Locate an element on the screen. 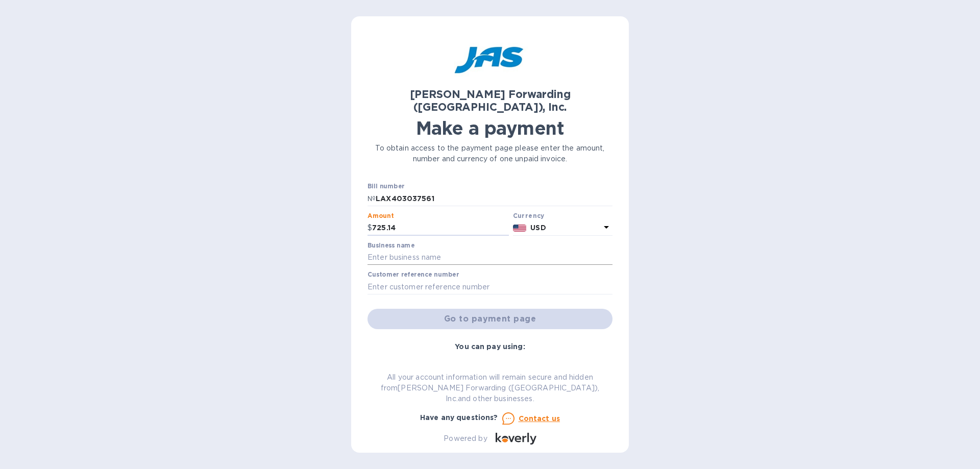  input: 0.00 is located at coordinates (441, 228).